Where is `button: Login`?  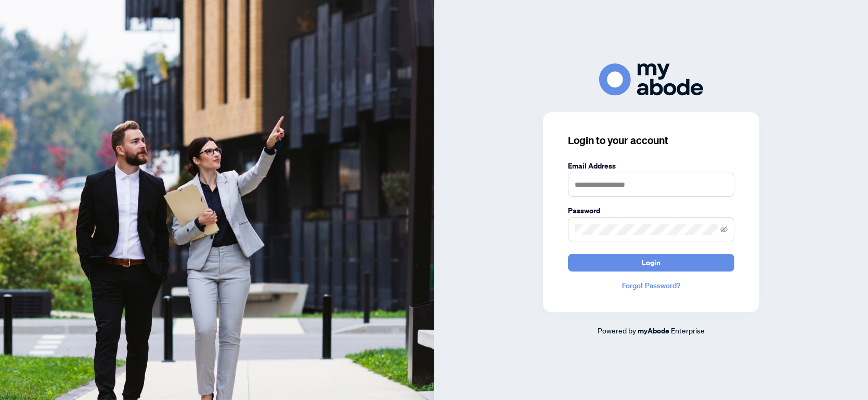
button: Login is located at coordinates (651, 263).